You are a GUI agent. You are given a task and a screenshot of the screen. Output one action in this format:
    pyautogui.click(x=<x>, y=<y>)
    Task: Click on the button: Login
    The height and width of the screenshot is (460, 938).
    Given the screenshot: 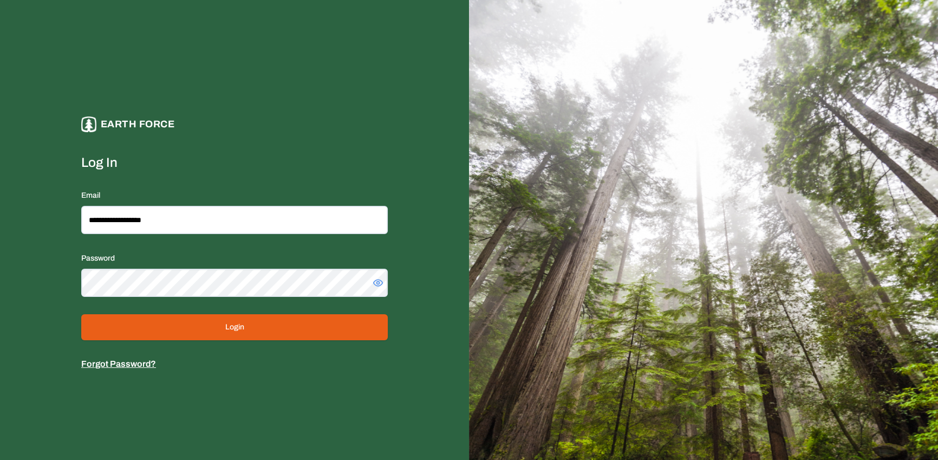 What is the action you would take?
    pyautogui.click(x=235, y=327)
    